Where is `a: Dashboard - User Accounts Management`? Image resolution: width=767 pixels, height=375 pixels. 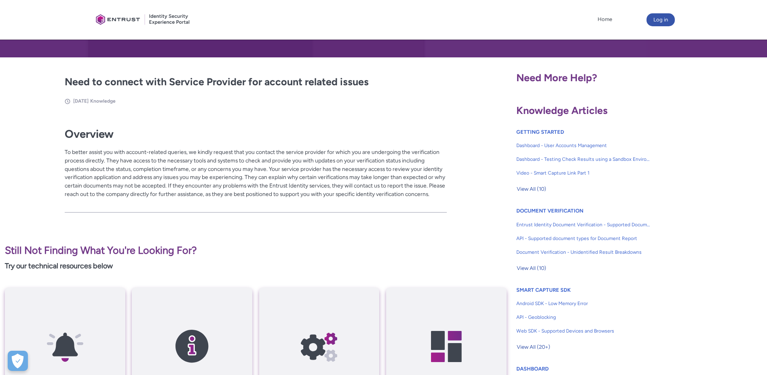 a: Dashboard - User Accounts Management is located at coordinates (583, 145).